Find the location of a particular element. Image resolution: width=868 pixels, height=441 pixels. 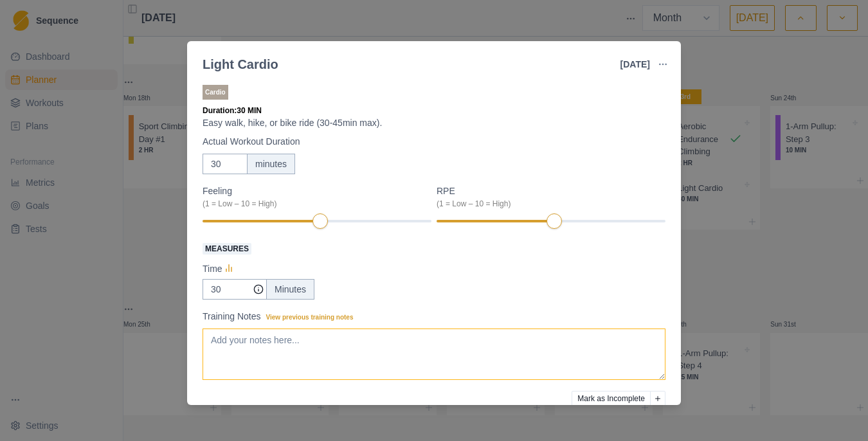

p: Easy walk, hike, or bike ride (30-45min max). is located at coordinates (434, 123).